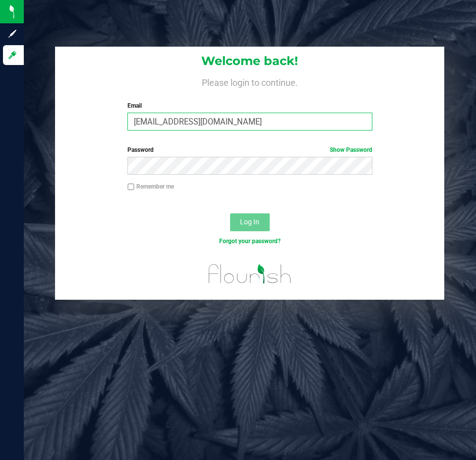 This screenshot has height=460, width=476. What do you see at coordinates (151, 186) in the screenshot?
I see `label: Remember me` at bounding box center [151, 186].